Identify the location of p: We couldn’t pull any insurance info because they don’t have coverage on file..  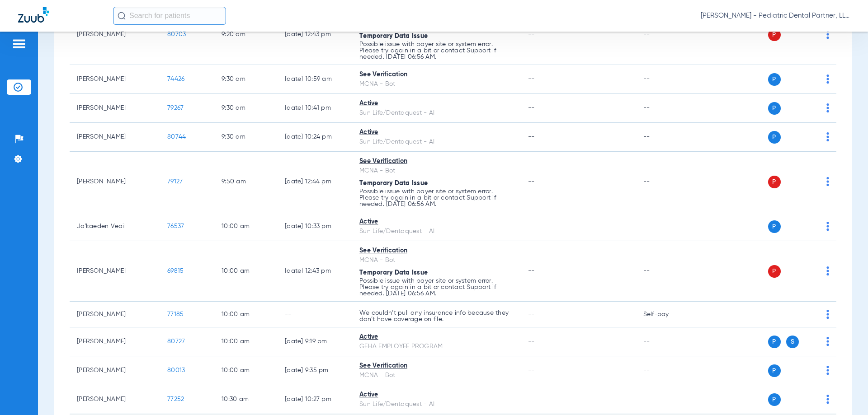
(436, 316).